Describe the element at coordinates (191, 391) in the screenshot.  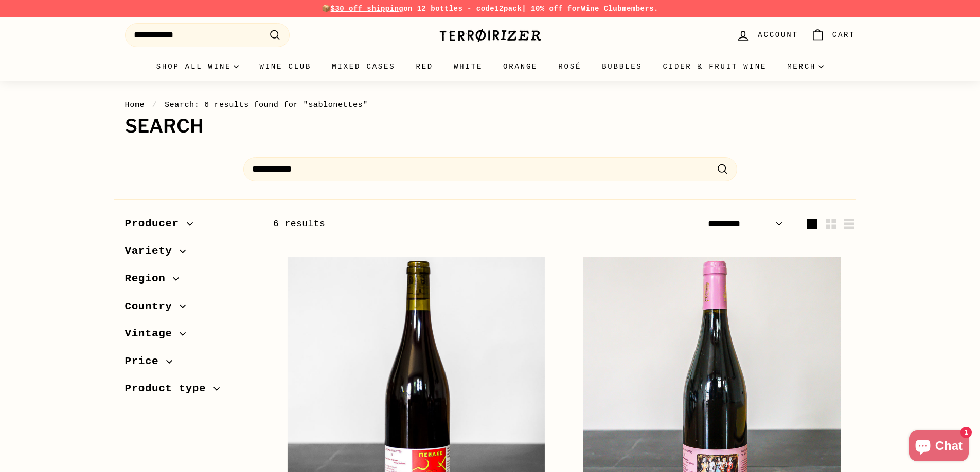
I see `button: Product type` at that location.